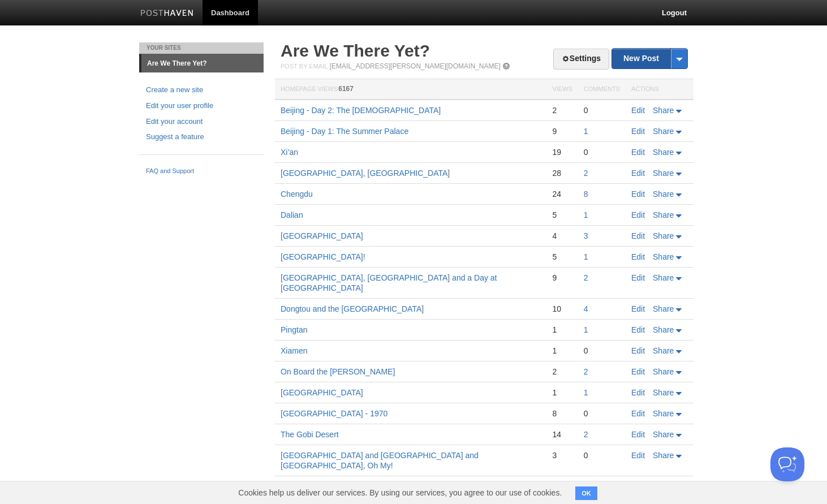  Describe the element at coordinates (289, 152) in the screenshot. I see `a: Xi’an` at that location.